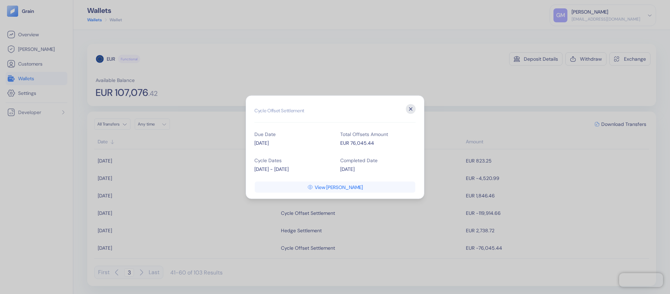 Image resolution: width=670 pixels, height=294 pixels. What do you see at coordinates (292, 134) in the screenshot?
I see `div: Due Date` at bounding box center [292, 134].